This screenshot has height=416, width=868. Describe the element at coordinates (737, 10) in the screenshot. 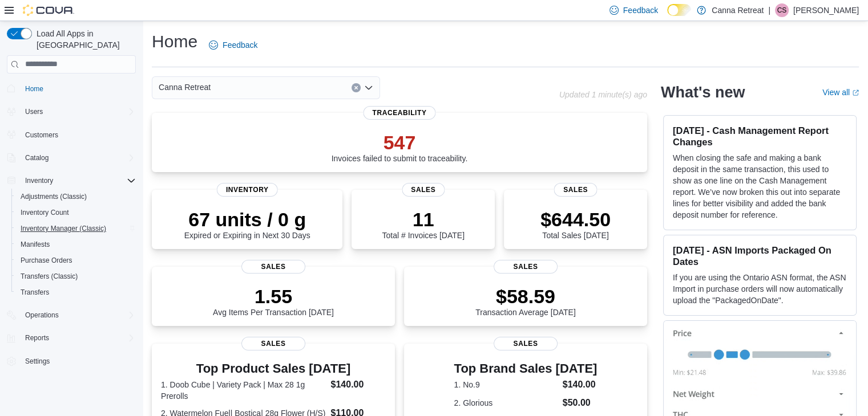

I see `p: Canna Retreat` at that location.